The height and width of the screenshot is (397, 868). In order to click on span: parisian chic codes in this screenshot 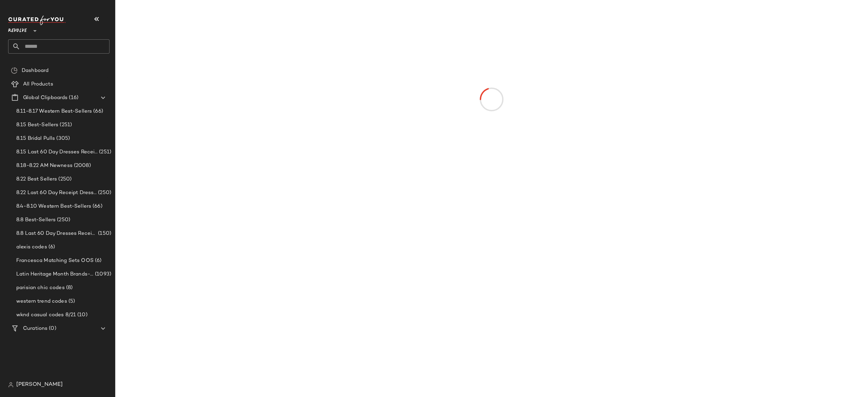, I will do `click(40, 288)`.